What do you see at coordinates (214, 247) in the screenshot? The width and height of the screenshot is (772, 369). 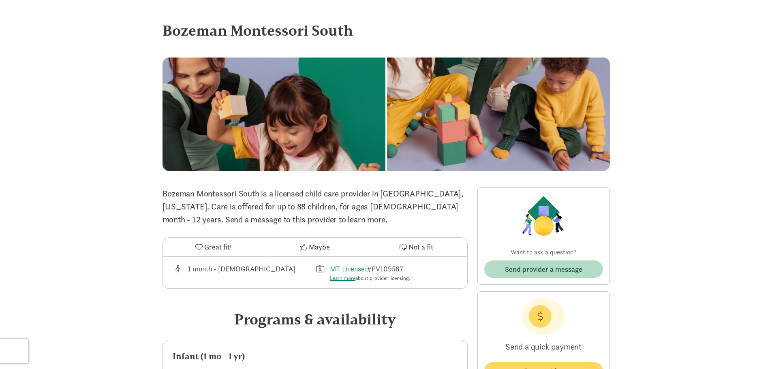 I see `button: Great fit!` at bounding box center [214, 247].